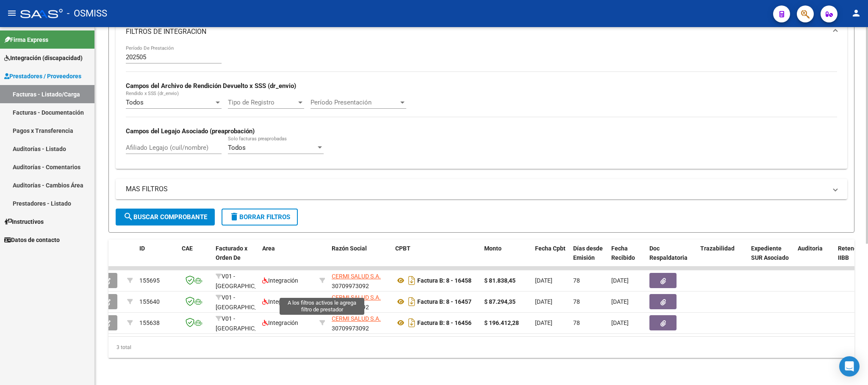 This screenshot has height=385, width=868. I want to click on mat-icon: menu, so click(12, 13).